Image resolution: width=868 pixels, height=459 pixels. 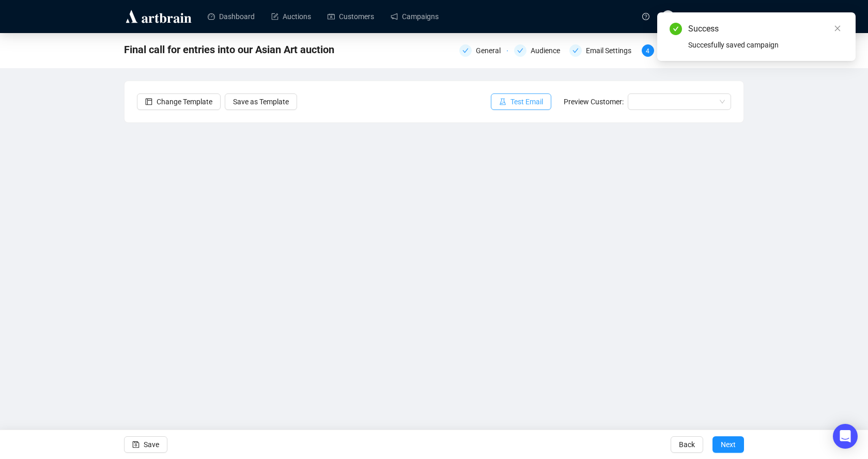 I want to click on img: logo, so click(x=159, y=16).